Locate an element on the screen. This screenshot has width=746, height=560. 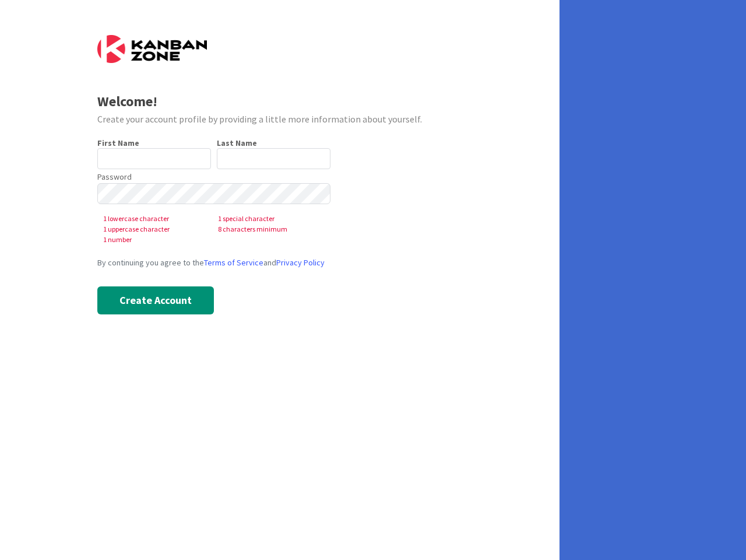
a: Privacy Policy is located at coordinates (300, 262).